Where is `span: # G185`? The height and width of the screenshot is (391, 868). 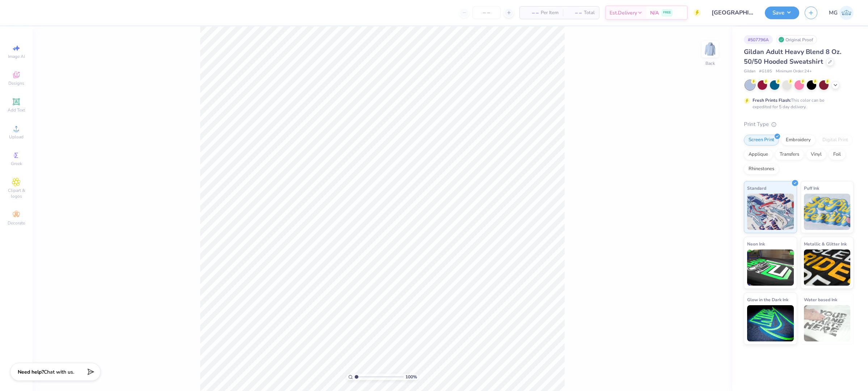 span: # G185 is located at coordinates (766, 71).